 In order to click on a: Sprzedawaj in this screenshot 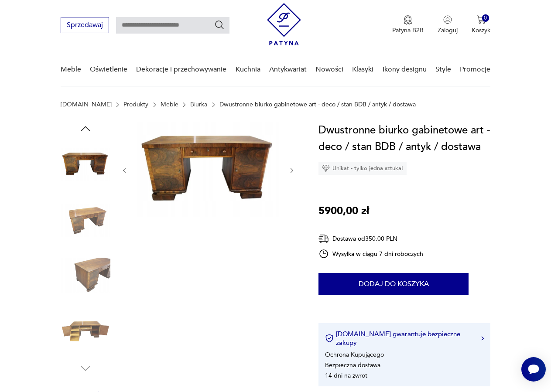, I will do `click(85, 26)`.